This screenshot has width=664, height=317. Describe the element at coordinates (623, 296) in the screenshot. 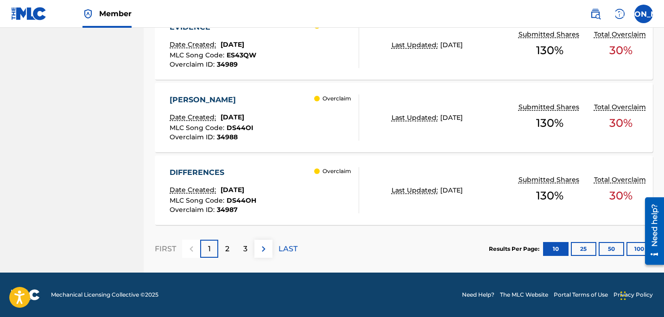

I see `div: Arrastrar` at that location.